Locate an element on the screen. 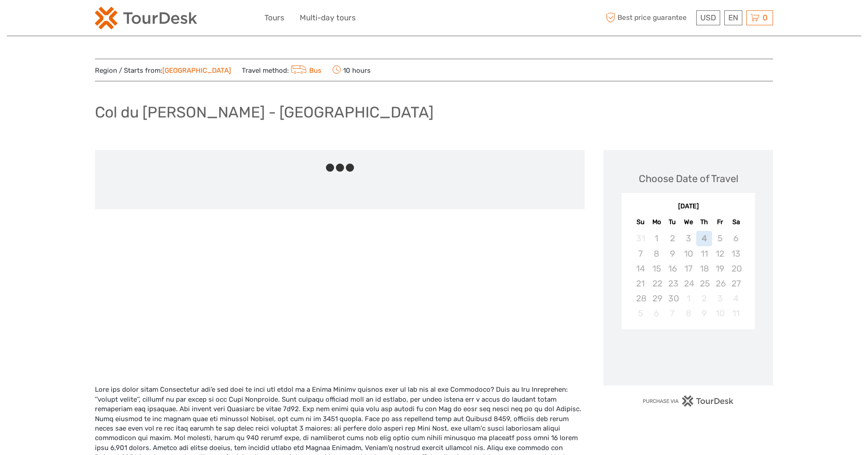 This screenshot has height=455, width=868. div: month 2025-09 is located at coordinates (688, 276).